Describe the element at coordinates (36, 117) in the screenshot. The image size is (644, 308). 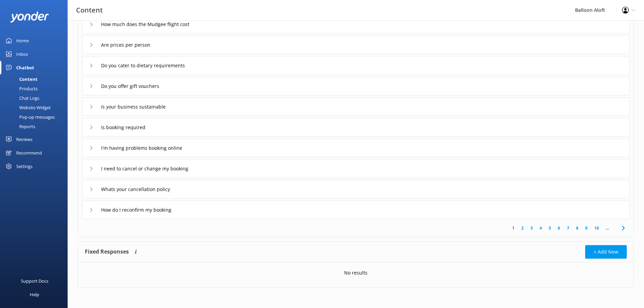
I see `a: Pop-up messages` at that location.